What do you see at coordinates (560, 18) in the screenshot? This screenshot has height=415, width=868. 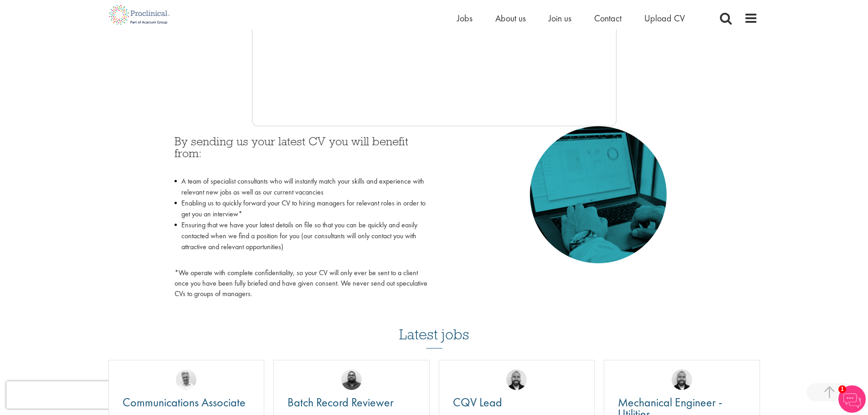 I see `span: Join us` at bounding box center [560, 18].